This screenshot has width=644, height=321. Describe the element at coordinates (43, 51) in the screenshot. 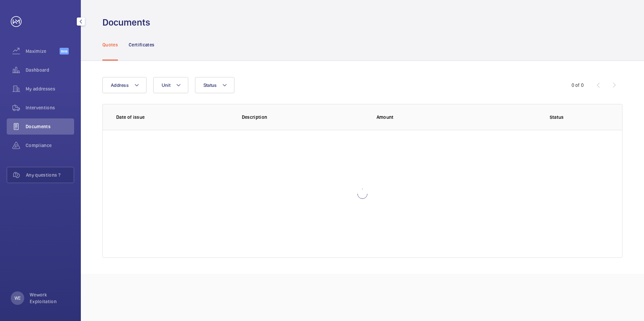

I see `span: Maximize` at that location.